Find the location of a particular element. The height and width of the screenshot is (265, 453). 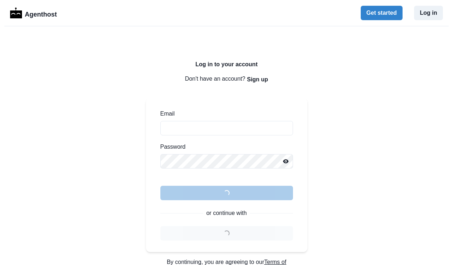

h2: Log in to your account is located at coordinates (227, 64).